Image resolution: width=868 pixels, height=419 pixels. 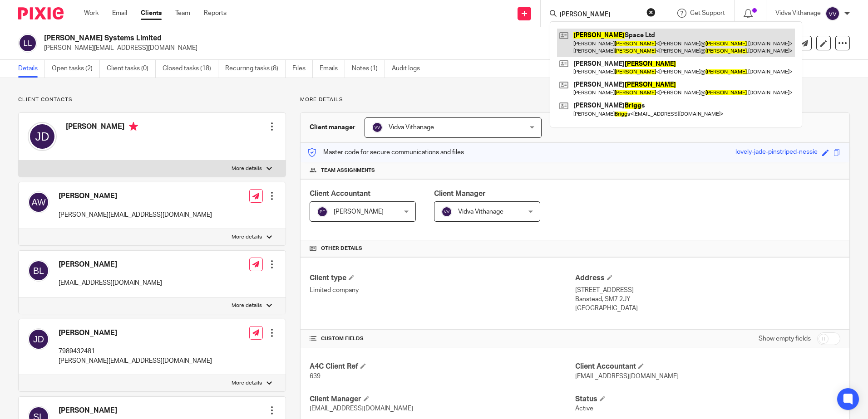 I want to click on h4: Status, so click(x=708, y=400).